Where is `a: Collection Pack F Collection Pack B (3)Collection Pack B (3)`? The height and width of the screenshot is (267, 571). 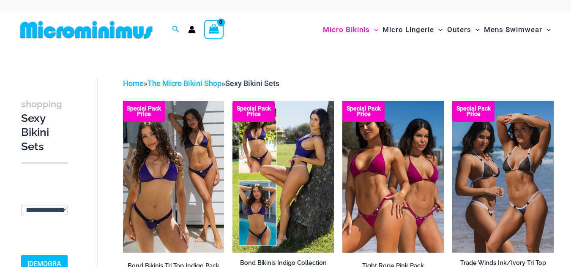
a: Collection Pack F Collection Pack B (3)Collection Pack B (3) is located at coordinates (393, 177).